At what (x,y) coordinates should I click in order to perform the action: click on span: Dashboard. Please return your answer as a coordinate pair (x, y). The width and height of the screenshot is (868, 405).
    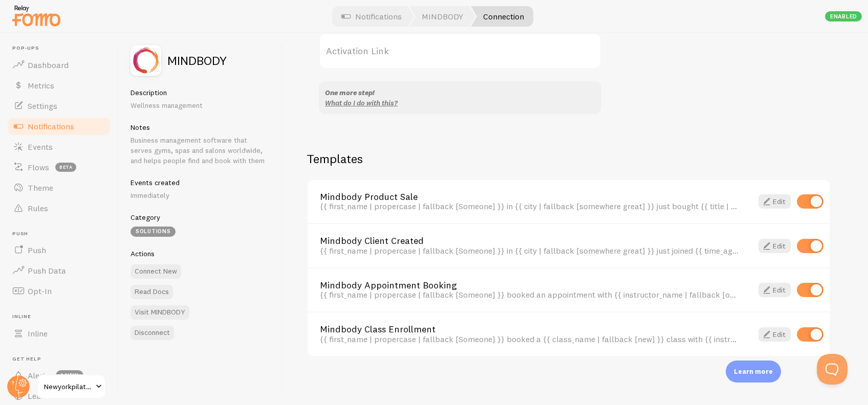
    Looking at the image, I should click on (48, 65).